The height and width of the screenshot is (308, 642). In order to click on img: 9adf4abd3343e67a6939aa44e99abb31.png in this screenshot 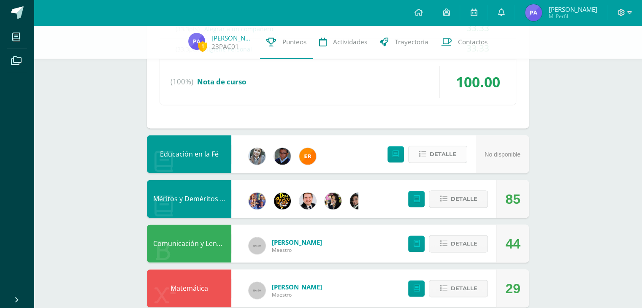, I will do `click(283, 156)`.